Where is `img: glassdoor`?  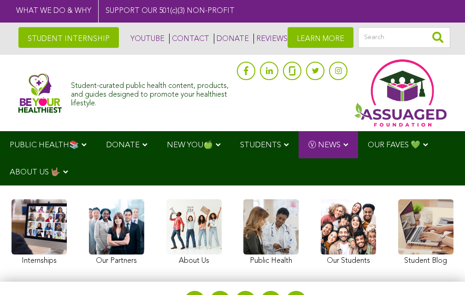 img: glassdoor is located at coordinates (292, 71).